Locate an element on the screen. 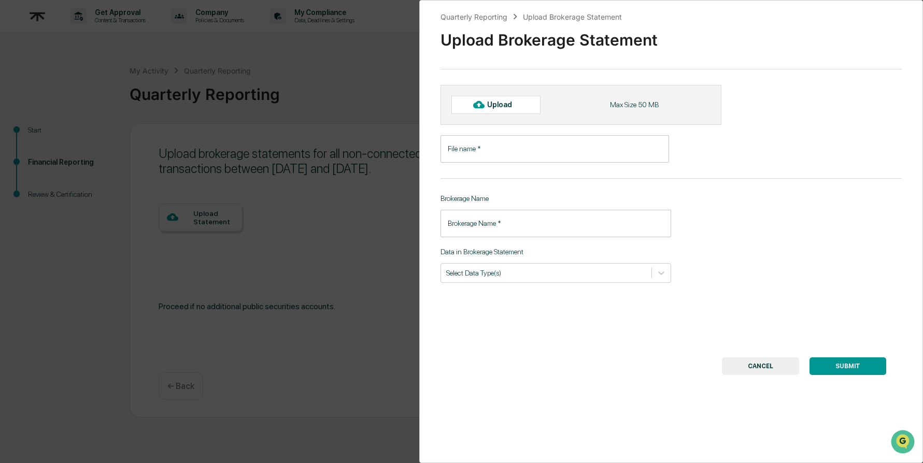  img: f2157a4c-a0d3-4daa-907e-bb6f0de503a5-1751232295721 is located at coordinates (13, 13).